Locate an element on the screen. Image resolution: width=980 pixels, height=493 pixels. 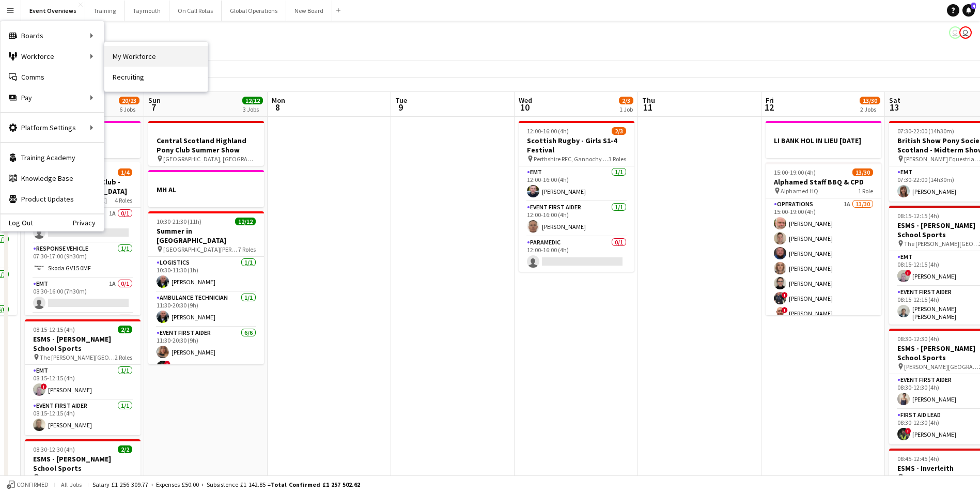
app-card-role: Paramedic1A0/1 is located at coordinates (83, 331).